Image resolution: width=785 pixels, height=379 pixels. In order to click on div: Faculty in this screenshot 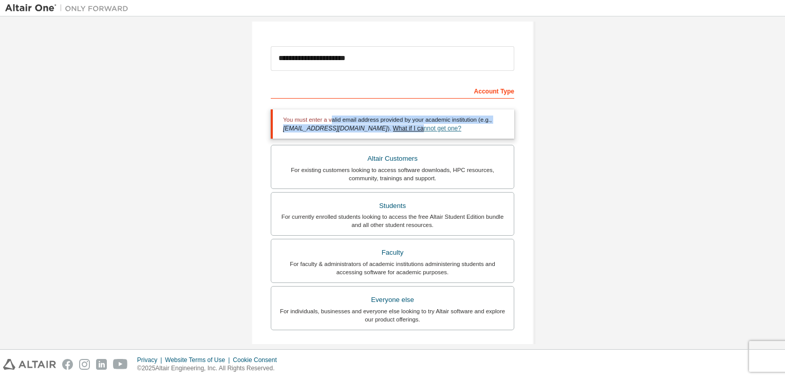, I will do `click(392, 253)`.